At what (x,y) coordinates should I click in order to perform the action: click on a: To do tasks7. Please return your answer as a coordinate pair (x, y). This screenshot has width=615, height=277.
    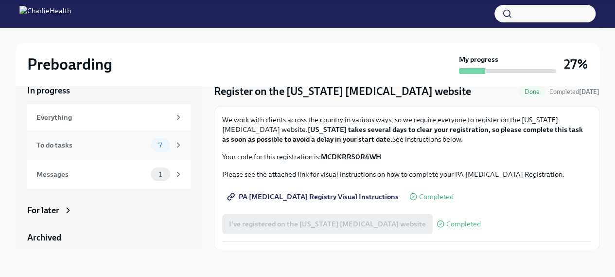
    Looking at the image, I should click on (109, 145).